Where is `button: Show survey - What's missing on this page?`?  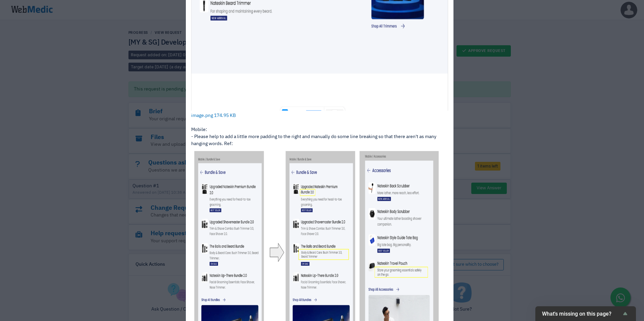 button: Show survey - What's missing on this page? is located at coordinates (586, 314).